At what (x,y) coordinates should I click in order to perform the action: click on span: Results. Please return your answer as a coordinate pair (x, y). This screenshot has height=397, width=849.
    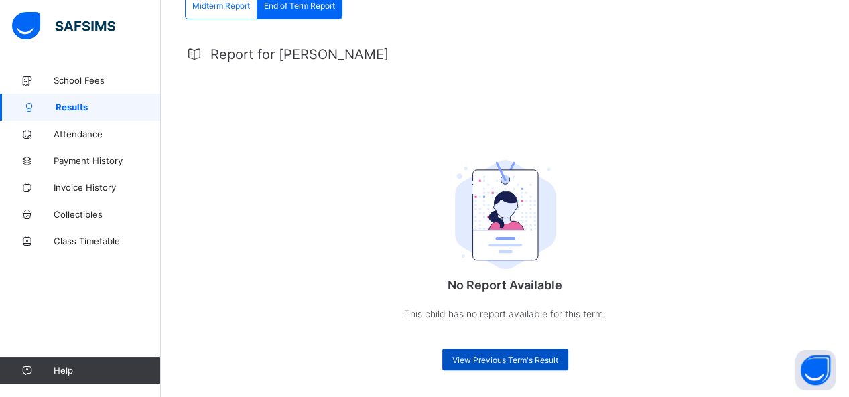
    Looking at the image, I should click on (108, 107).